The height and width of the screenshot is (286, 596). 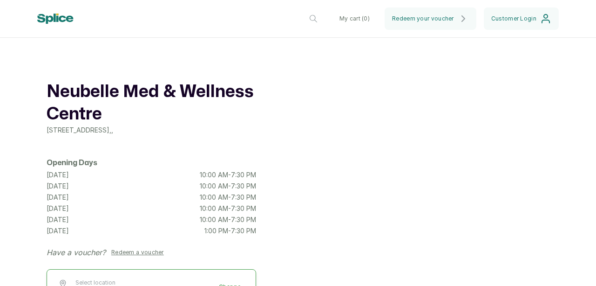 I want to click on h2: Opening Days, so click(x=151, y=163).